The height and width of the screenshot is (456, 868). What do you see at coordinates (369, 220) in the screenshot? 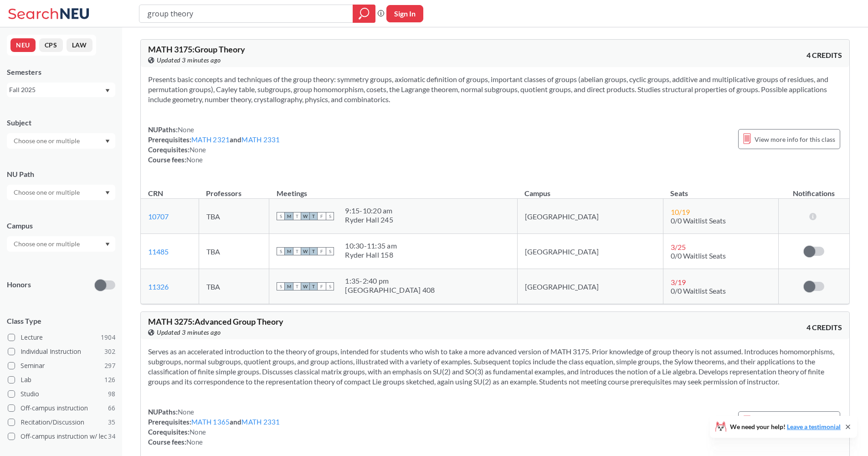
I see `div: Ryder Hall 245` at bounding box center [369, 220].